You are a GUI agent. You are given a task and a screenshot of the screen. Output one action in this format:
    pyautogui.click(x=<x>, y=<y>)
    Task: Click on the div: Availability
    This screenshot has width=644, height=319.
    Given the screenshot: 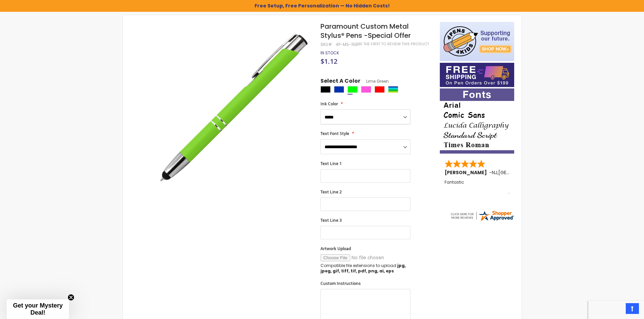 What is the action you would take?
    pyautogui.click(x=329, y=53)
    